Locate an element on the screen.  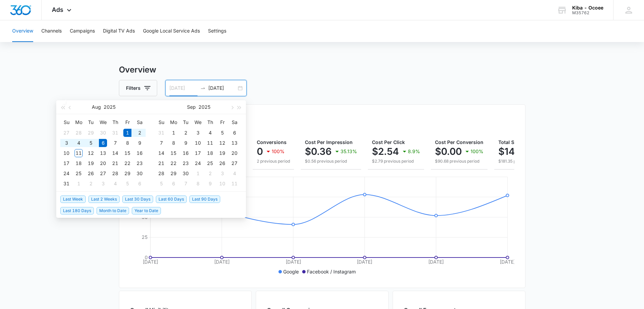
p: Facebook / Instagram is located at coordinates (331, 272).